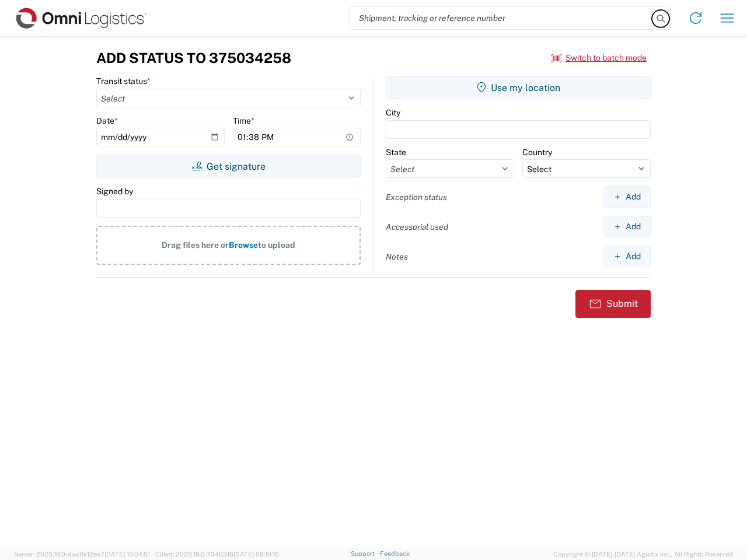 The width and height of the screenshot is (747, 560). I want to click on span: Drag files here or, so click(195, 245).